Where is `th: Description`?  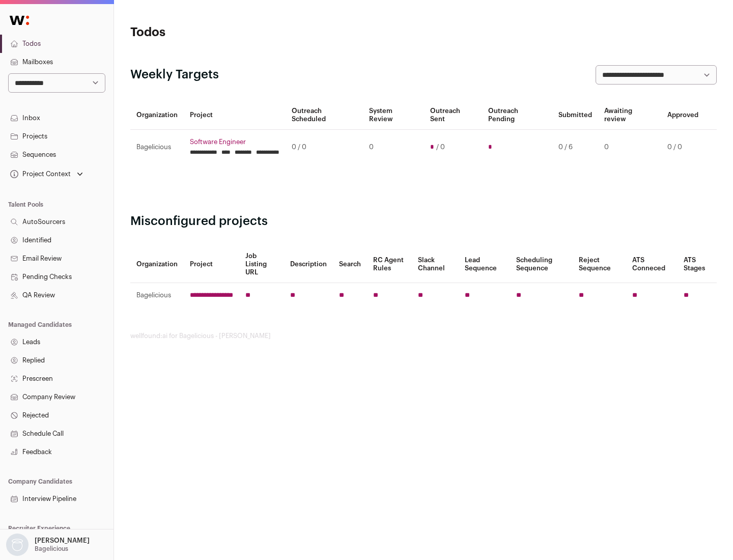
th: Description is located at coordinates (309, 264).